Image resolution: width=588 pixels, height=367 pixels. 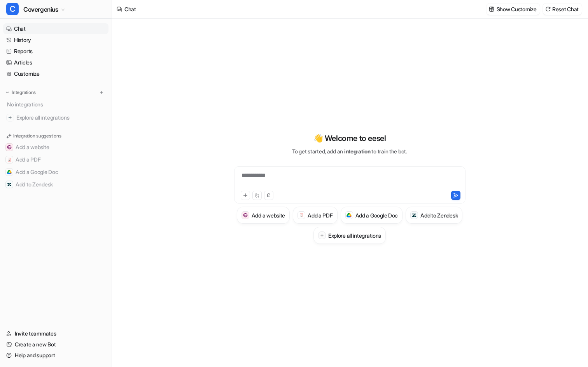 What do you see at coordinates (56, 334) in the screenshot?
I see `a: Invite teammates` at bounding box center [56, 334].